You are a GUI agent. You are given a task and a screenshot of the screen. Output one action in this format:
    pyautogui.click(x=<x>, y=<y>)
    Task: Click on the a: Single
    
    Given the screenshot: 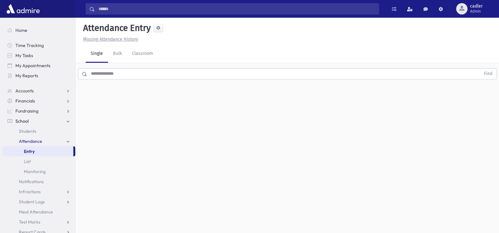 What is the action you would take?
    pyautogui.click(x=97, y=54)
    